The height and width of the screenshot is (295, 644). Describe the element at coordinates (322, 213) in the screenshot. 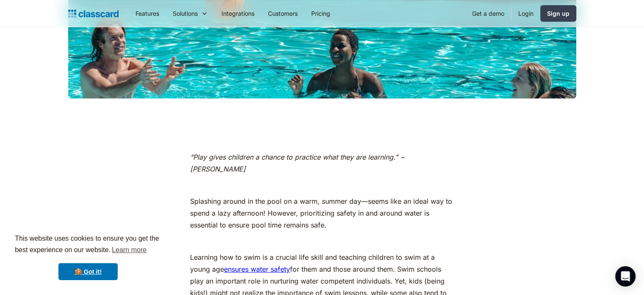

I see `p: Splashing around in the pool on a warm, summer day—seems like an ideal way to spend a lazy aftern...` at that location.